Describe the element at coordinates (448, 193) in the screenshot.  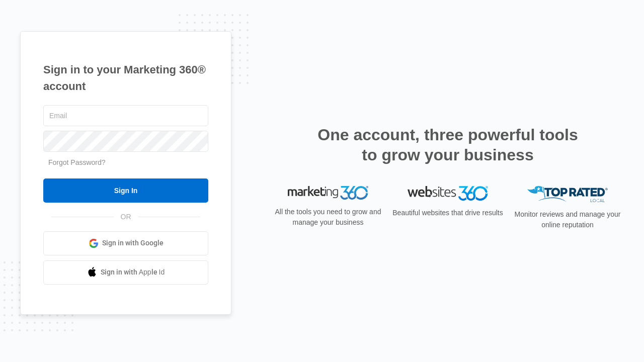
I see `img: Websites 360` at that location.